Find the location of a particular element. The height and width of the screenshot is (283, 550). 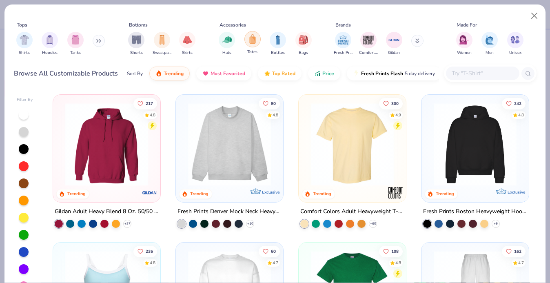

div: 4.9 is located at coordinates (398, 115).